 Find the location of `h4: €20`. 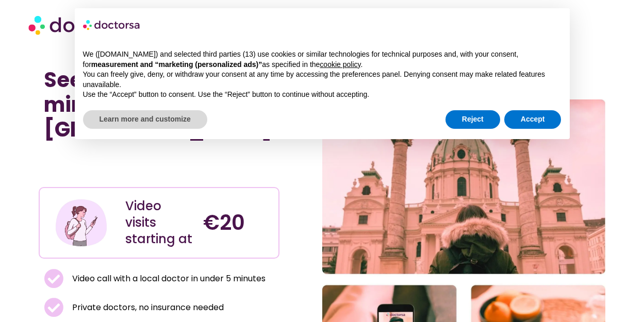

h4: €20 is located at coordinates (237, 223).